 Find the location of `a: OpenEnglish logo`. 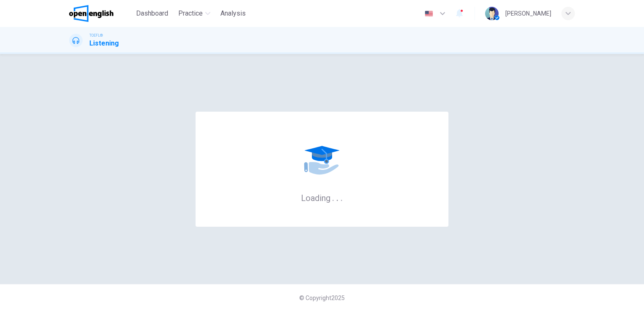

a: OpenEnglish logo is located at coordinates (101, 13).